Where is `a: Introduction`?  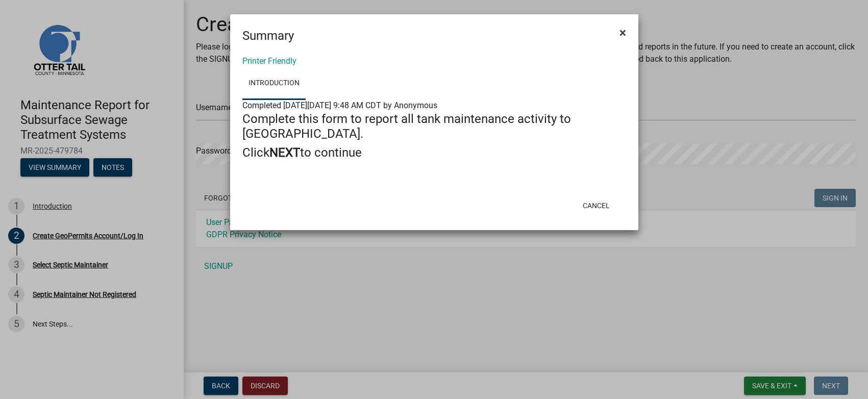 a: Introduction is located at coordinates (274, 84).